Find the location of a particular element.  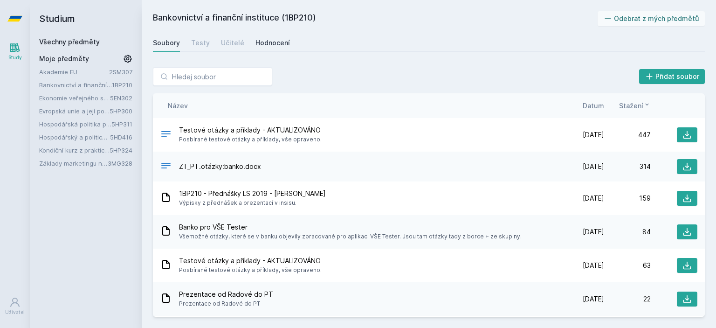

a: Ekonomie veřejného sektoru is located at coordinates (75, 98).